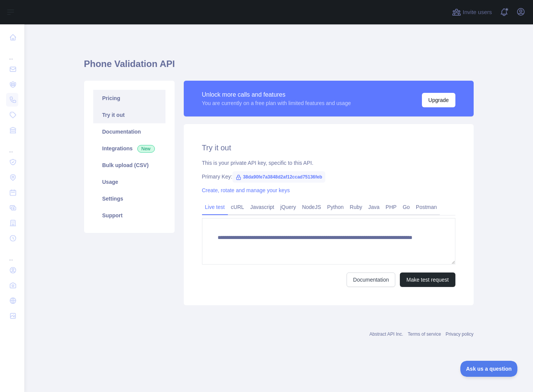 The image size is (533, 392). What do you see at coordinates (477, 12) in the screenshot?
I see `span: Invite users` at bounding box center [477, 12].